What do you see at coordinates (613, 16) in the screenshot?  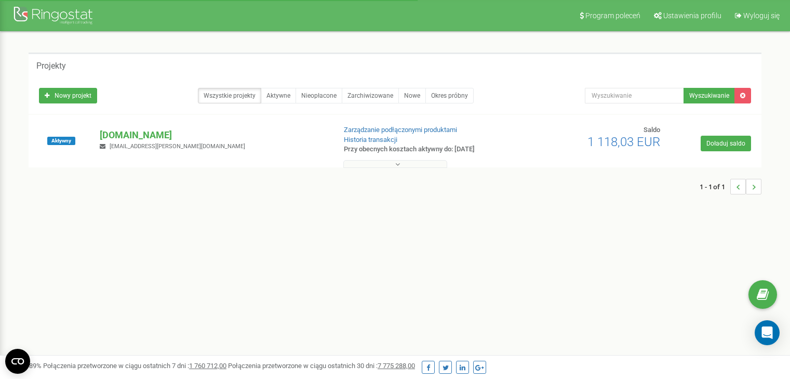 I see `span: Program poleceń` at bounding box center [613, 16].